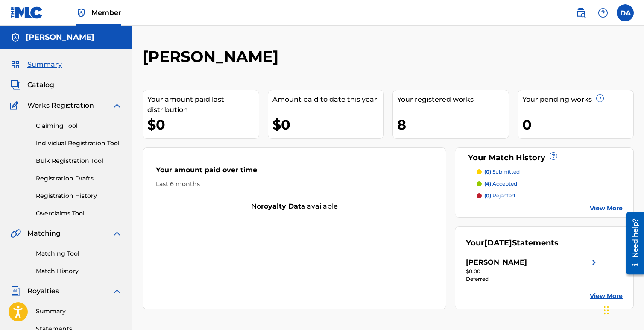 This screenshot has height=330, width=644. What do you see at coordinates (581, 13) in the screenshot?
I see `img: search` at bounding box center [581, 13].